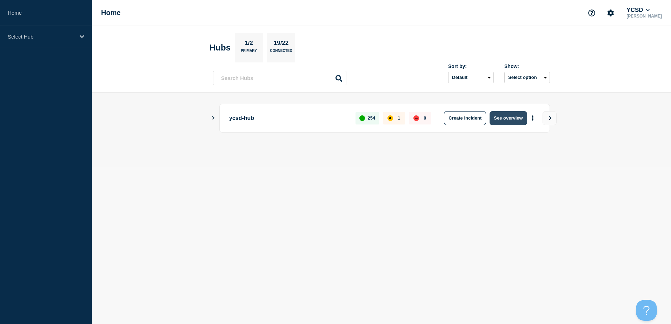  Describe the element at coordinates (390, 118) in the screenshot. I see `div: affected` at that location.